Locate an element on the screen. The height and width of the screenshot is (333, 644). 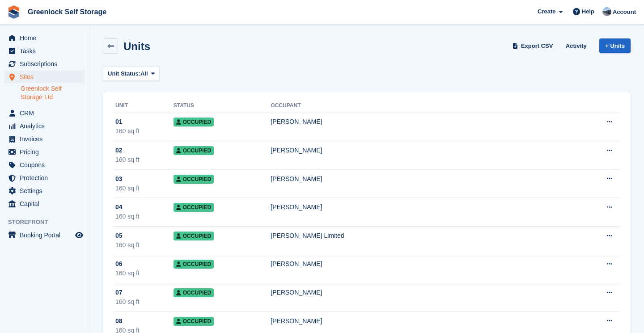
span: 06 is located at coordinates (119, 264).